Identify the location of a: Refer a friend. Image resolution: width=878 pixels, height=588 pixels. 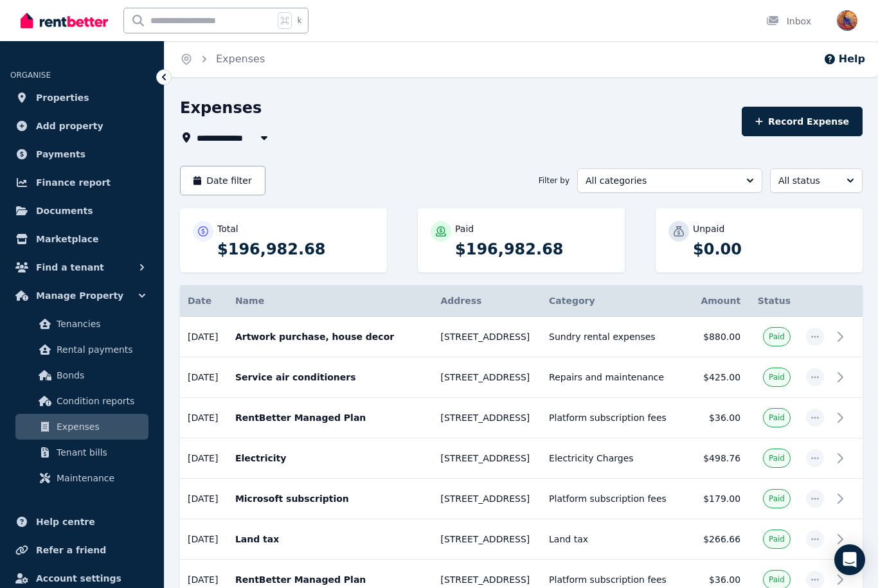
(82, 550).